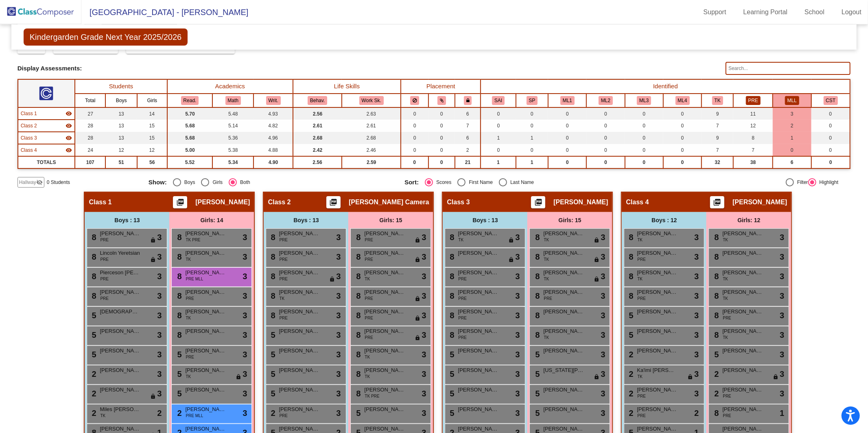 The image size is (868, 433). I want to click on button: Math, so click(233, 100).